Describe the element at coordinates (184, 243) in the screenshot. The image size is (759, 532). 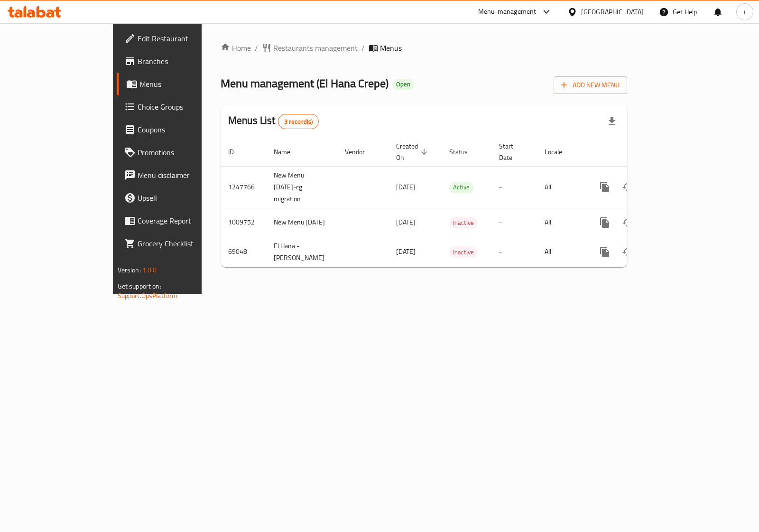
I see `span: Grocery Checklist` at that location.